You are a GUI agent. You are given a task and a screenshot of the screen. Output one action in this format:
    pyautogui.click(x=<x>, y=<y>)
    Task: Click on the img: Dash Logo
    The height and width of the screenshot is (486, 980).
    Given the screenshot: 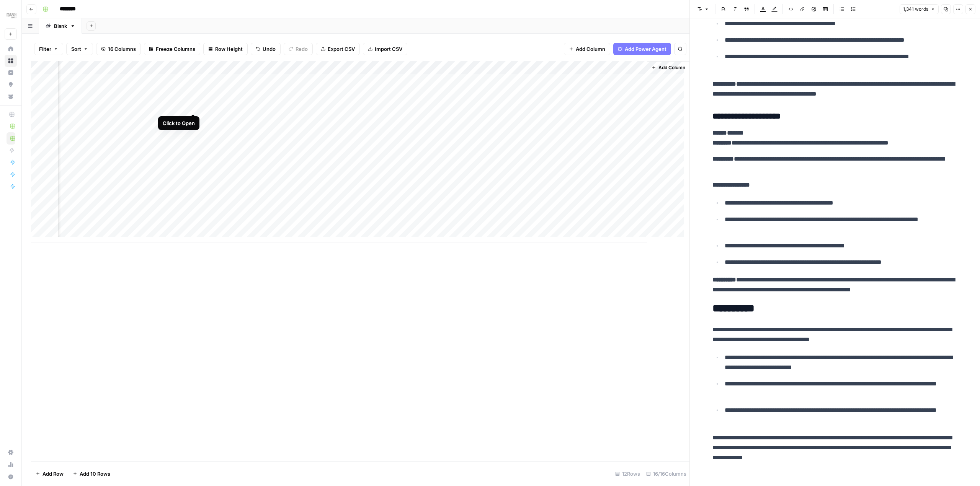 What is the action you would take?
    pyautogui.click(x=11, y=16)
    